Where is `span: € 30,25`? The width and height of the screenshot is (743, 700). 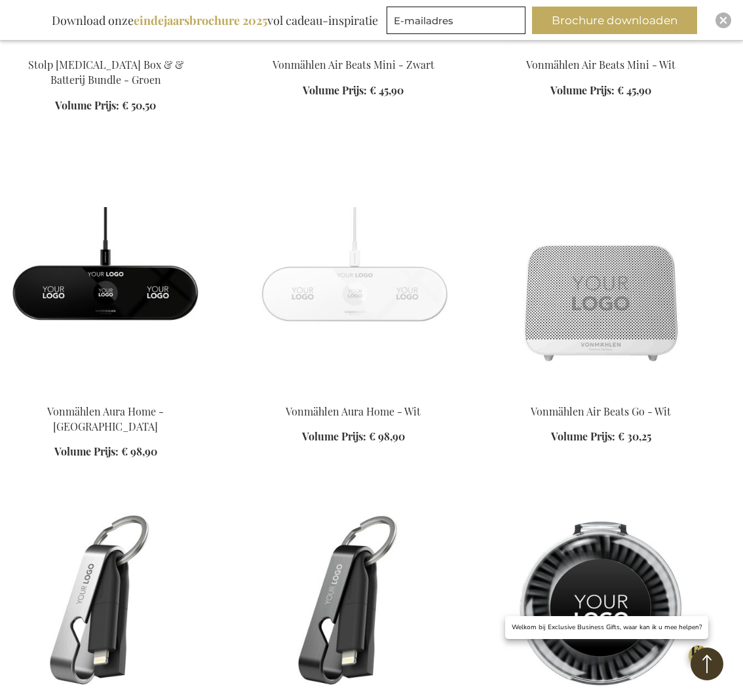
span: € 30,25 is located at coordinates (634, 435).